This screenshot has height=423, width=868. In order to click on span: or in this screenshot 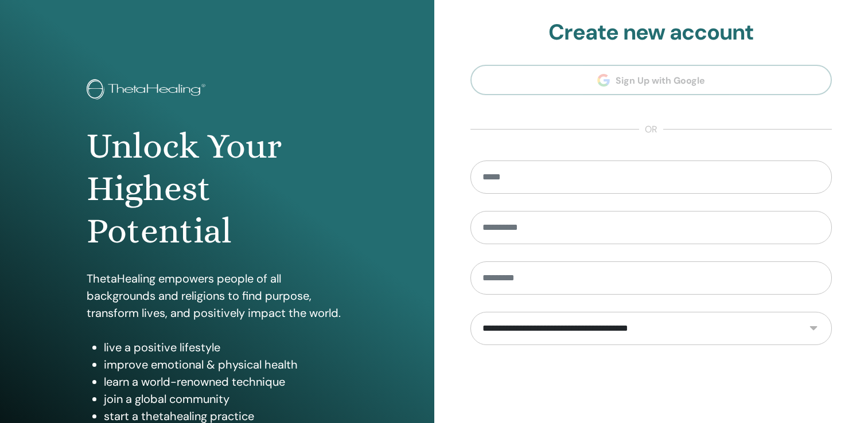, I will do `click(651, 129)`.